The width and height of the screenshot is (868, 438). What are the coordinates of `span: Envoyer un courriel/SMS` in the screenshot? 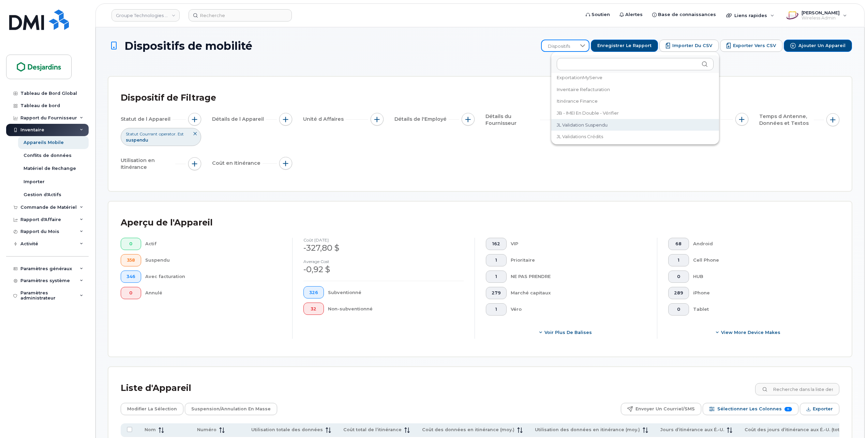 It's located at (665, 409).